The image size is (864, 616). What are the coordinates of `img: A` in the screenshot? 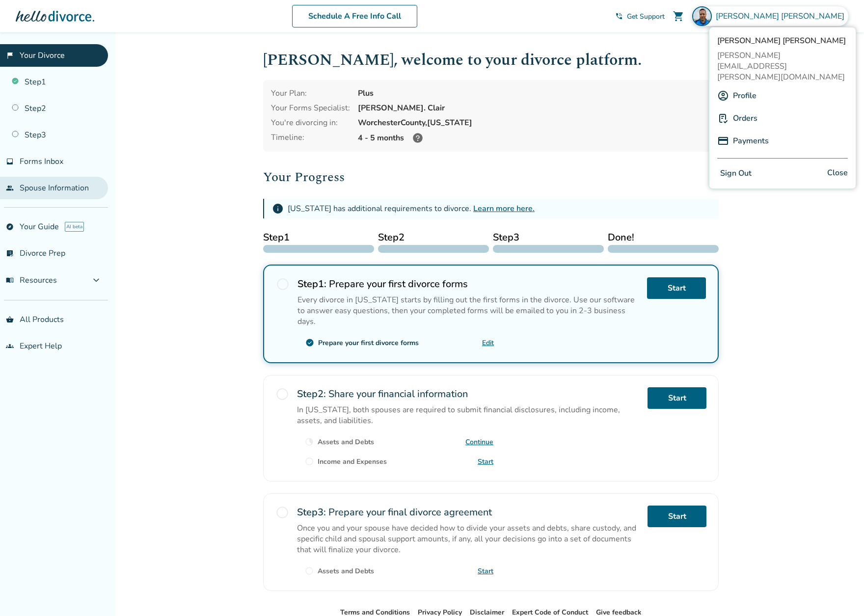 It's located at (723, 96).